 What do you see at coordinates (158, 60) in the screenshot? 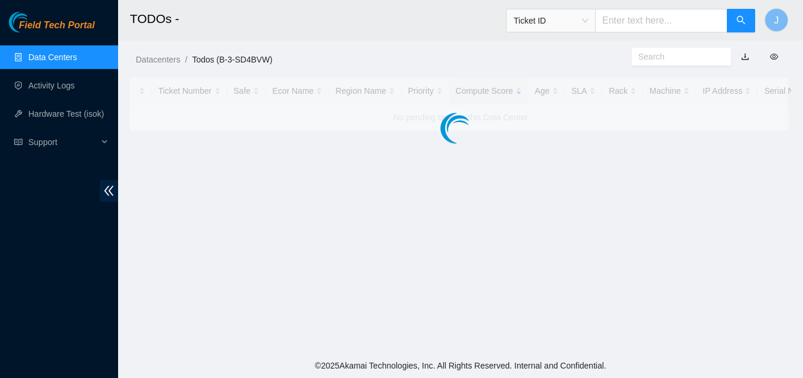
I see `a: Datacenters` at bounding box center [158, 60].